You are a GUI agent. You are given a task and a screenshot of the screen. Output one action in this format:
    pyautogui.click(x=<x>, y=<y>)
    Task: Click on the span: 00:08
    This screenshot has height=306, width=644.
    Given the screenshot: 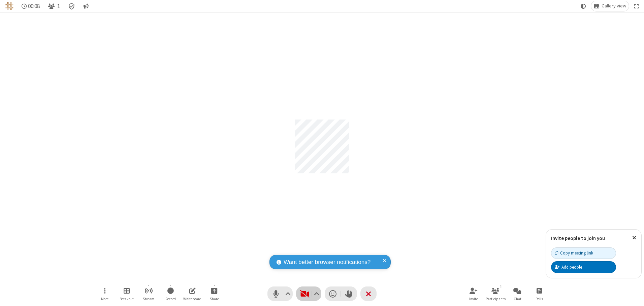 What is the action you would take?
    pyautogui.click(x=34, y=6)
    